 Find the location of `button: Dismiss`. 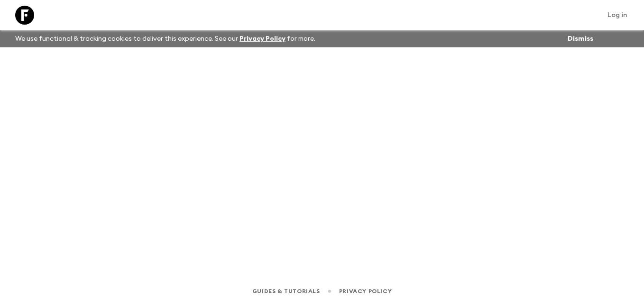

button: Dismiss is located at coordinates (580, 39).